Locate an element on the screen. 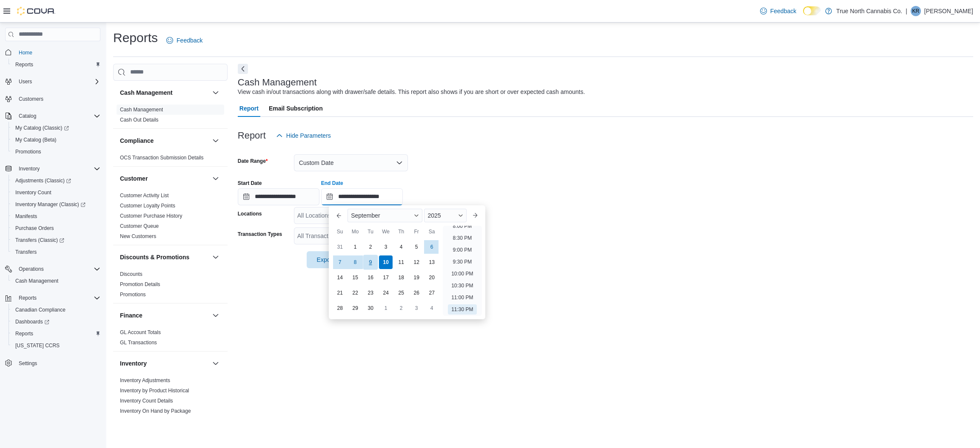  div: day-15 is located at coordinates (355, 278).